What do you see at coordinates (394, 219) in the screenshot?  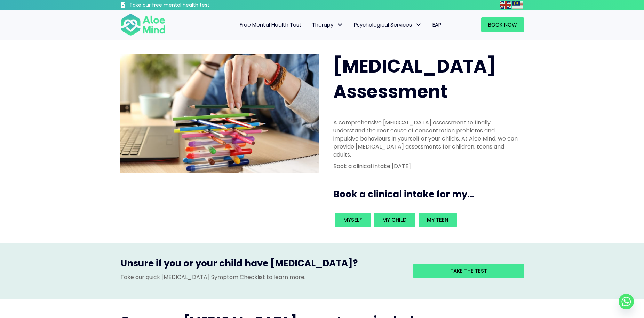 I see `span: My child` at bounding box center [394, 219].